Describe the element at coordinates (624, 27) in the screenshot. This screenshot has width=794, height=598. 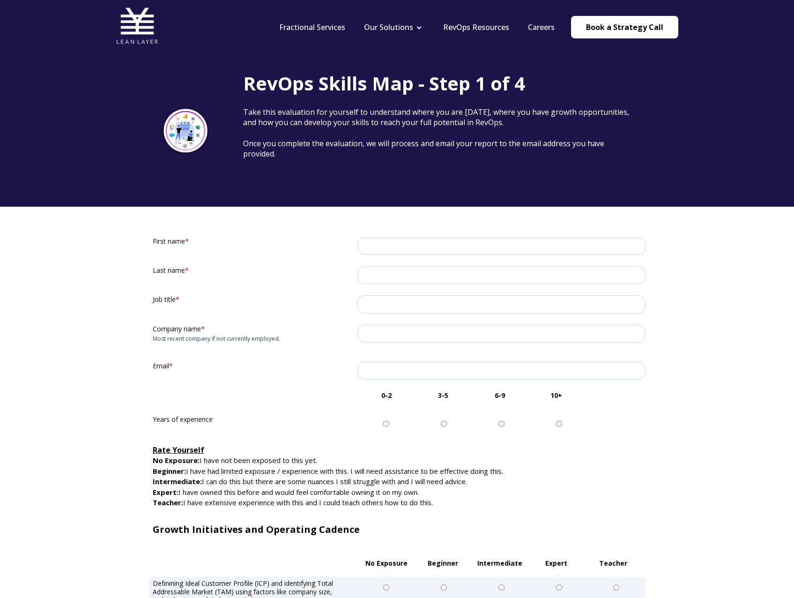
I see `a: Book a Strategy Call` at that location.